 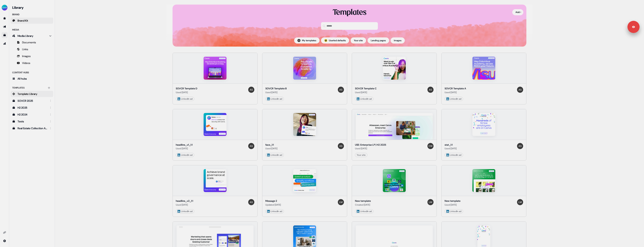 I want to click on a: SOVCR 2025, so click(x=32, y=101).